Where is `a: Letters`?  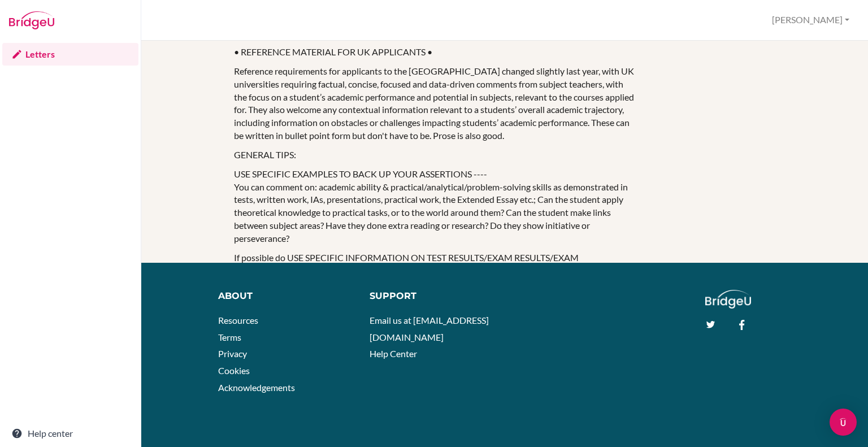
a: Letters is located at coordinates (70, 54).